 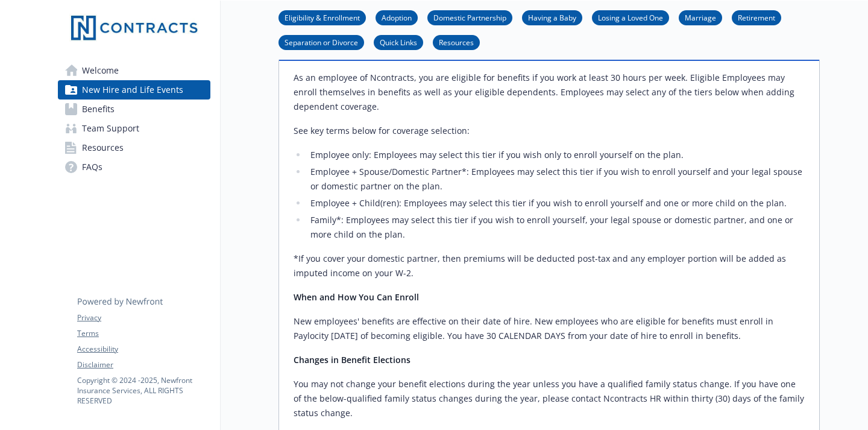 I want to click on li: Employee + Child(ren): Employees may select this tier if you wish to enroll yourself and one or m..., so click(x=556, y=203).